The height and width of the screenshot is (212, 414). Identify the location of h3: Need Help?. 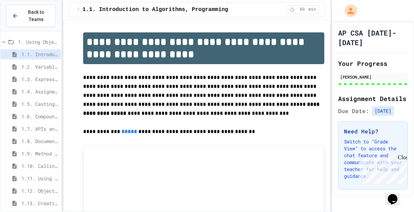
(373, 131).